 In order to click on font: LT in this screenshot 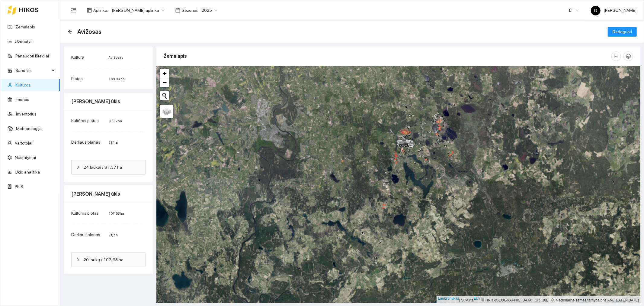, I will do `click(571, 10)`.